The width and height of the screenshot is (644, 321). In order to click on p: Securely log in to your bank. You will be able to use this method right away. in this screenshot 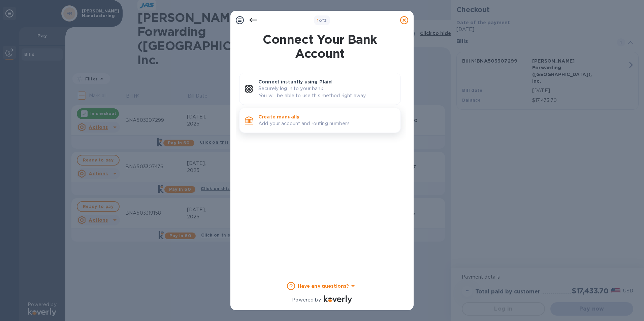, I will do `click(327, 92)`.